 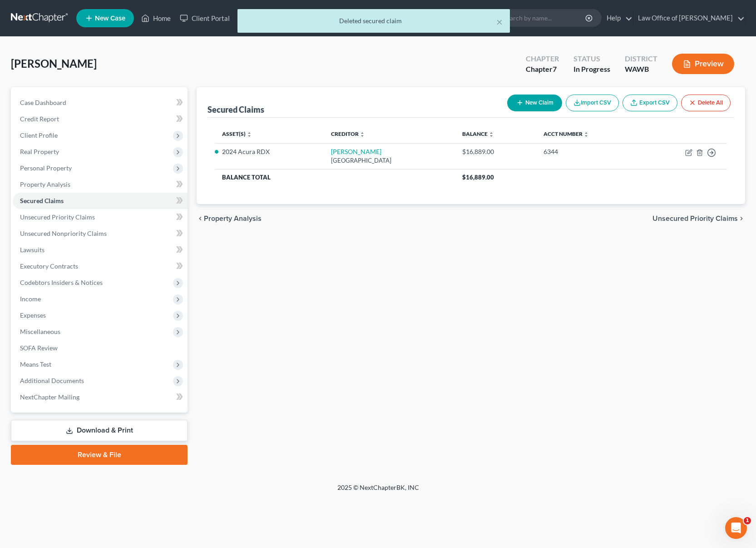 I want to click on span: Secured Claims, so click(x=42, y=200).